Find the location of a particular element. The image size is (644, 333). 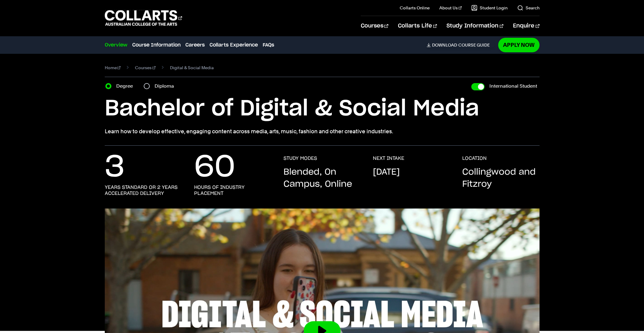

a: DownloadCourse Guide is located at coordinates (460, 45).